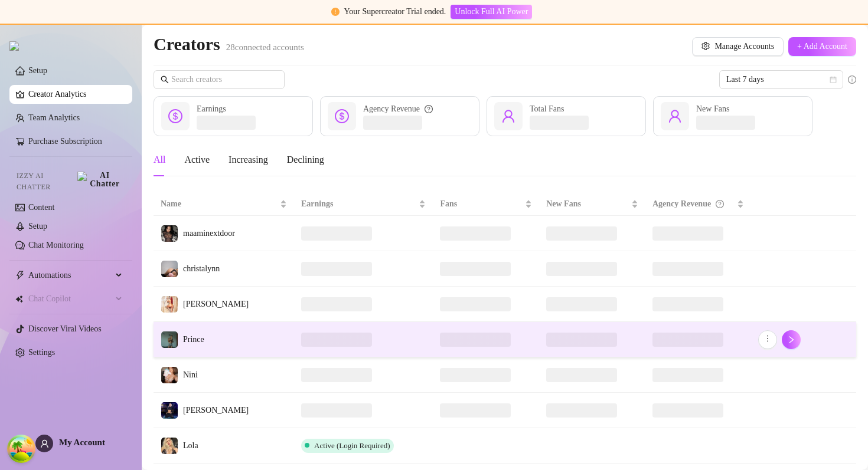  I want to click on span: Prince, so click(193, 339).